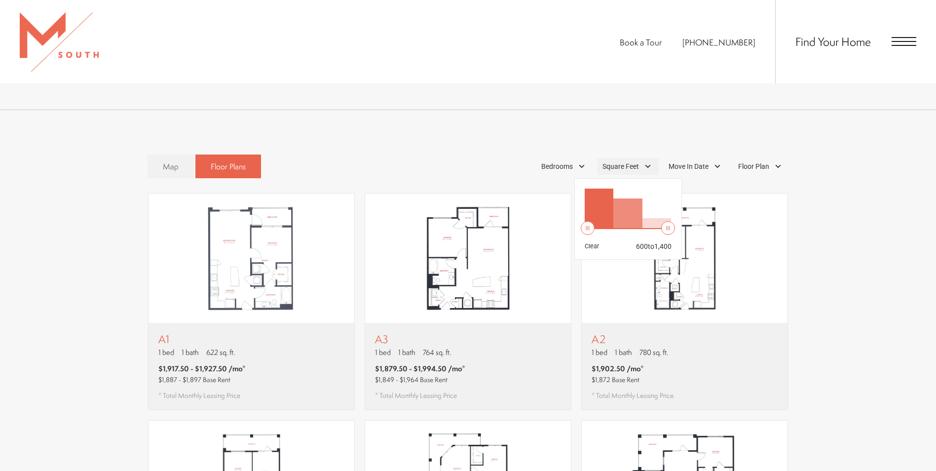  Describe the element at coordinates (685, 258) in the screenshot. I see `img: A2 - 1 bedroom floor plan layout with 1 bathroom and 780 square feet` at that location.